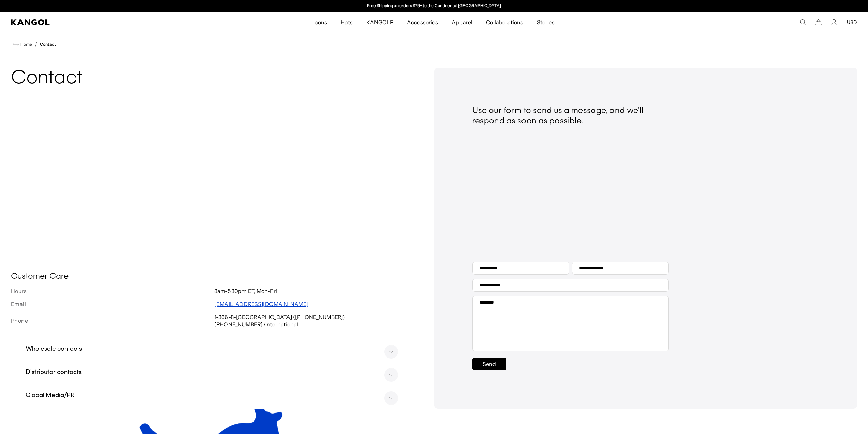 Image resolution: width=868 pixels, height=434 pixels. I want to click on summary: Global Media/PR, so click(214, 395).